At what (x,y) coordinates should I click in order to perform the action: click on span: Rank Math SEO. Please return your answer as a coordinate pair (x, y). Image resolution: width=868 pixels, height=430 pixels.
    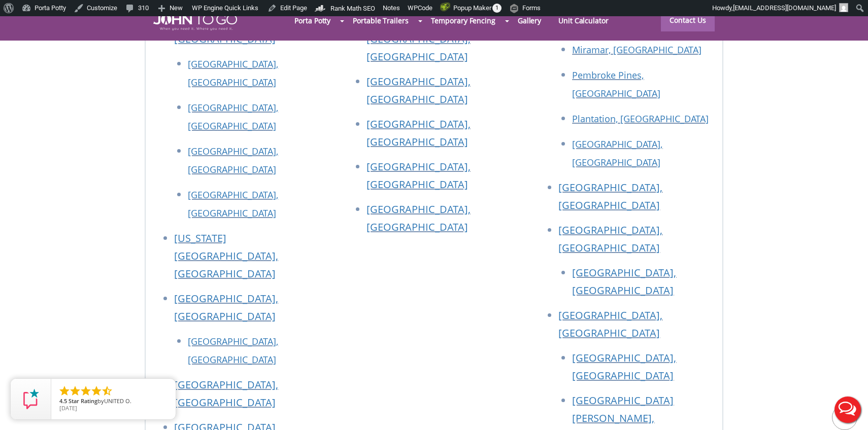
    Looking at the image, I should click on (353, 8).